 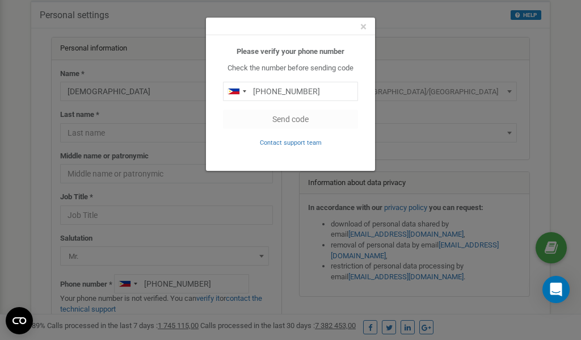 I want to click on button: Close, so click(x=363, y=27).